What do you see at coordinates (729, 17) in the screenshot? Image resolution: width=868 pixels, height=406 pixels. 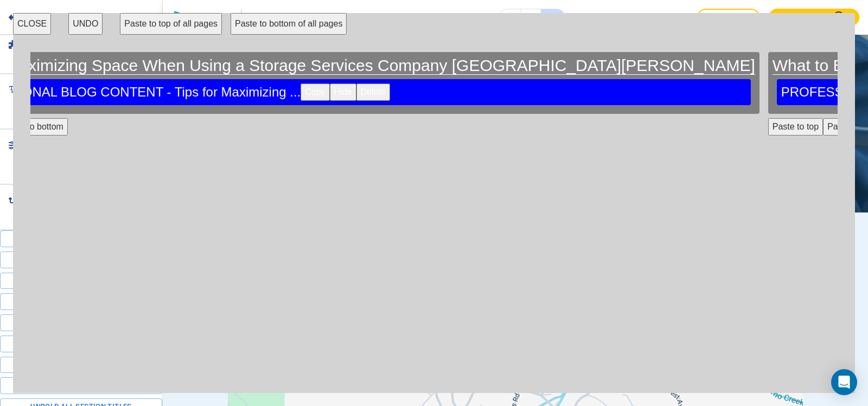 I see `button: Save Draft` at bounding box center [729, 17].